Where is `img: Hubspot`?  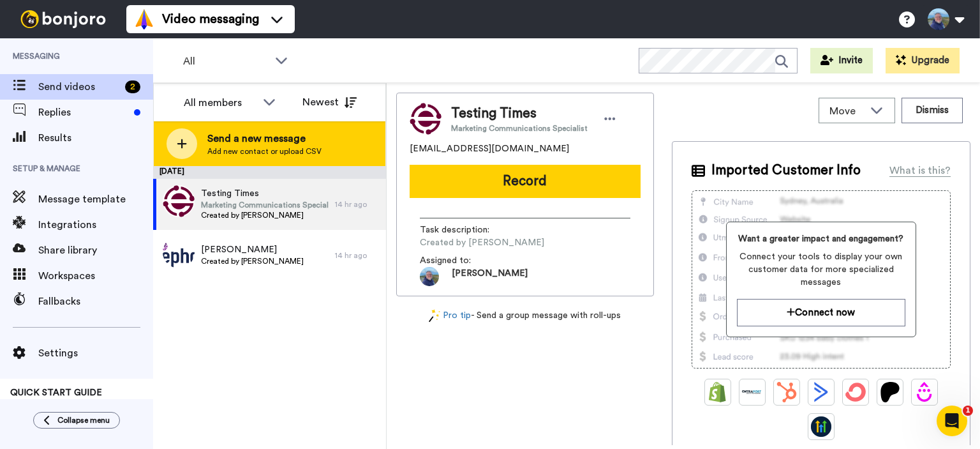 img: Hubspot is located at coordinates (786, 392).